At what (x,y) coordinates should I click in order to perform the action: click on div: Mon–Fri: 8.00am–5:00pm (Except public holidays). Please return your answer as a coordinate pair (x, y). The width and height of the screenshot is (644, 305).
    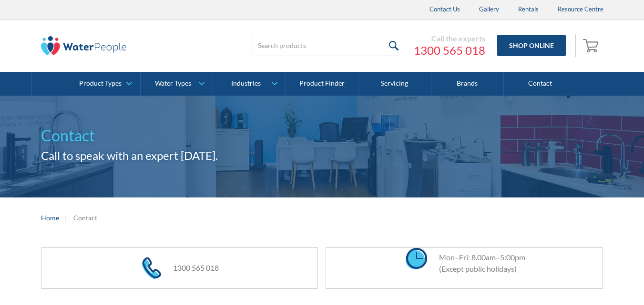
    Looking at the image, I should click on (477, 263).